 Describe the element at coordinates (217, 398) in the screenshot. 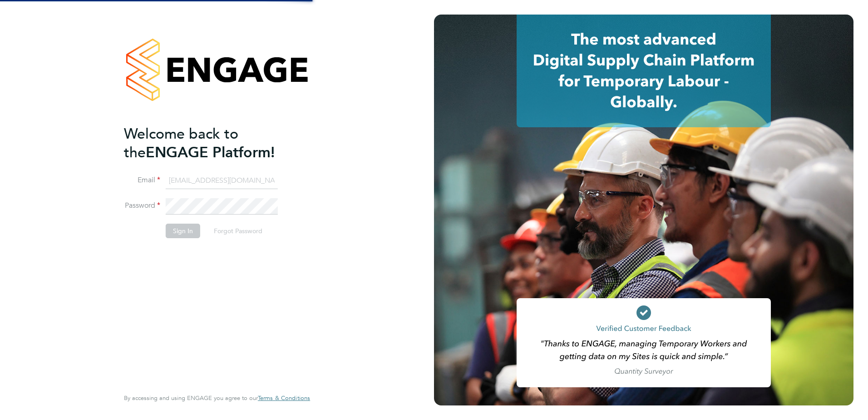

I see `span: By accessing and using ENGAGE you agree to our` at that location.